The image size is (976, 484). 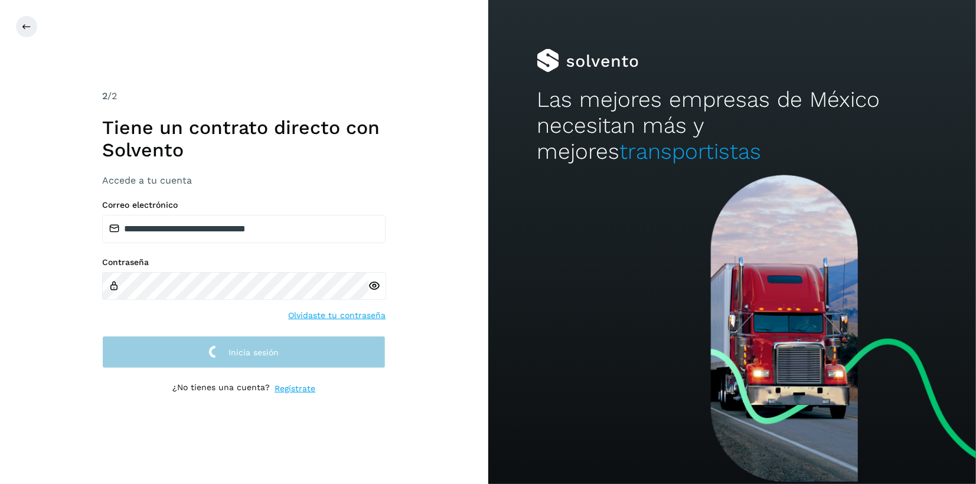 I want to click on span: Inicia sesión, so click(x=253, y=353).